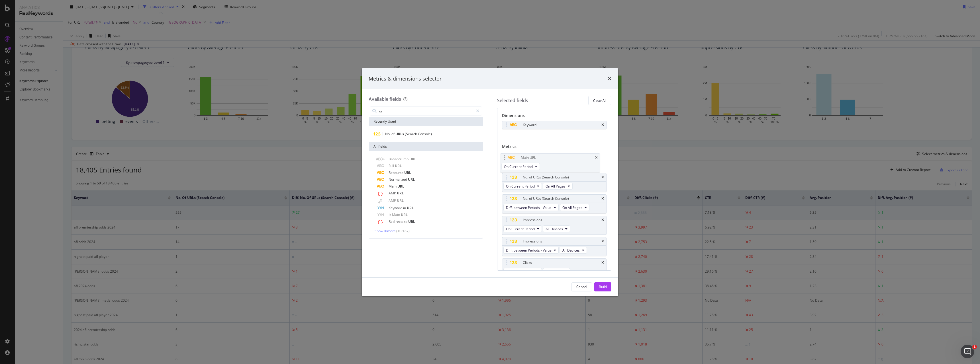  I want to click on div: All fields, so click(426, 147).